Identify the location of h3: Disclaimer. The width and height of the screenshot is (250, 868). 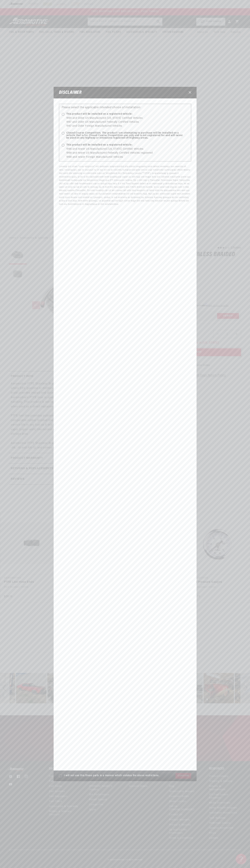
(70, 93).